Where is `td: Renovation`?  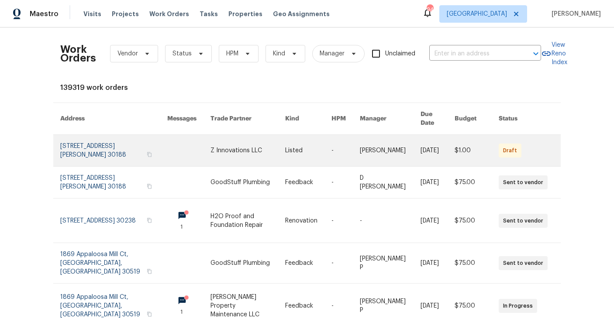 td: Renovation is located at coordinates (301, 221).